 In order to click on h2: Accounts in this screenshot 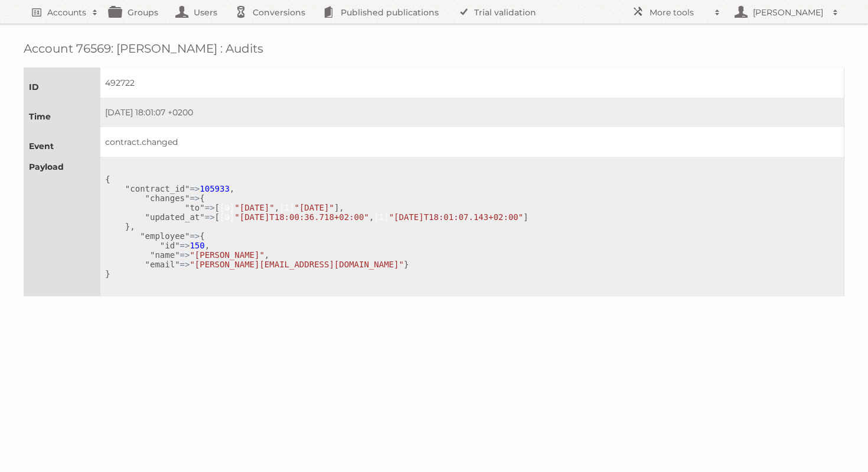, I will do `click(67, 13)`.